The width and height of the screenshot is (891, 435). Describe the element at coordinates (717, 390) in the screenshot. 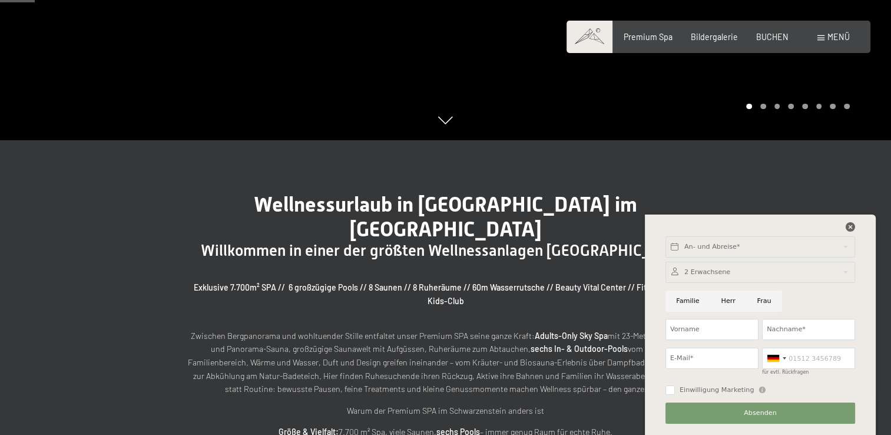

I see `span: Einwilligung Marketing` at that location.